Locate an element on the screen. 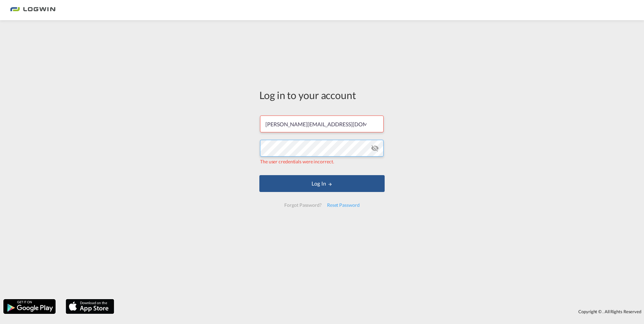 This screenshot has height=324, width=644. img: bc73a0e0d8c111efacd525e4c8ad7d32.png is located at coordinates (33, 10).